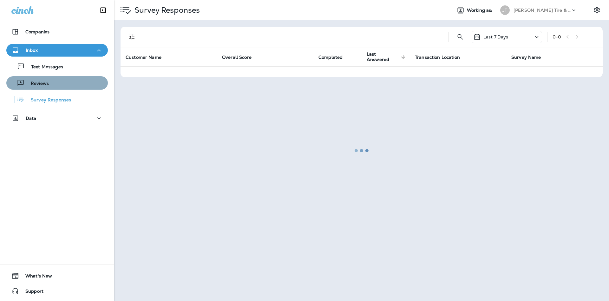  What do you see at coordinates (32, 50) in the screenshot?
I see `p: Inbox` at bounding box center [32, 50].